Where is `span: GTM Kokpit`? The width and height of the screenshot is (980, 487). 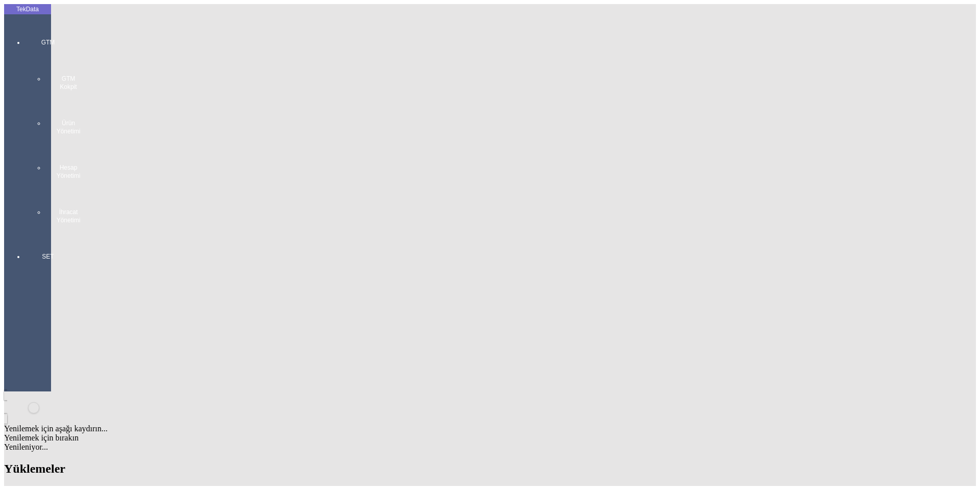
span: GTM Kokpit is located at coordinates (69, 82).